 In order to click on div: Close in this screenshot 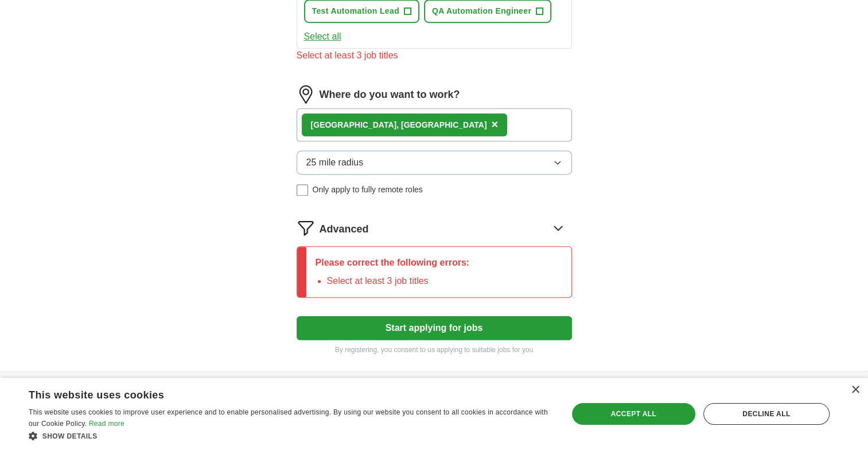, I will do `click(854, 391)`.